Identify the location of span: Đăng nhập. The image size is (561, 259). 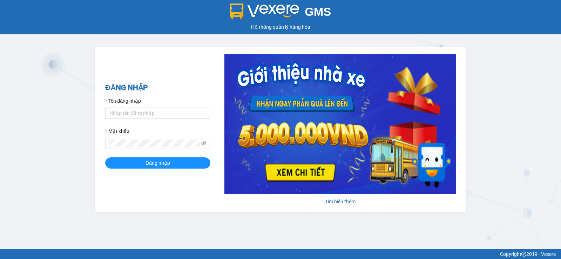
(158, 163).